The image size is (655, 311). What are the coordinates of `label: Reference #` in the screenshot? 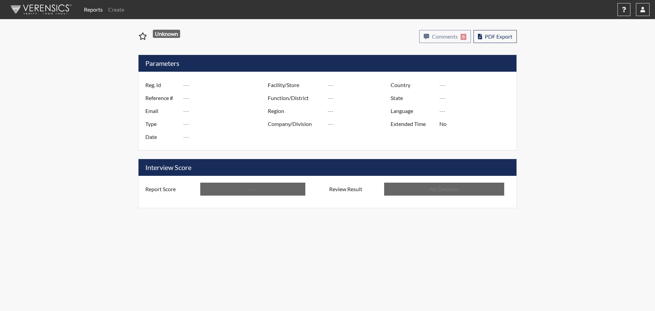 It's located at (162, 98).